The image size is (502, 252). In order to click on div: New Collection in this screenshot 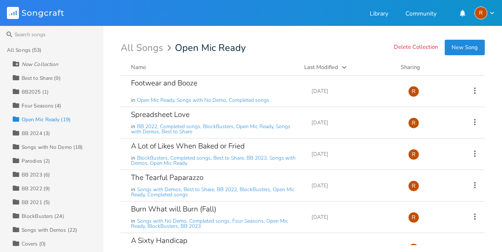, I will do `click(40, 64)`.